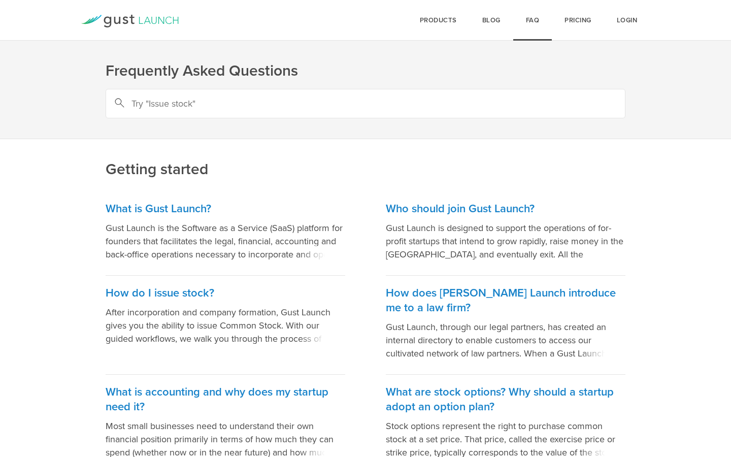 The image size is (731, 457). I want to click on h3: How do I issue stock?, so click(225, 293).